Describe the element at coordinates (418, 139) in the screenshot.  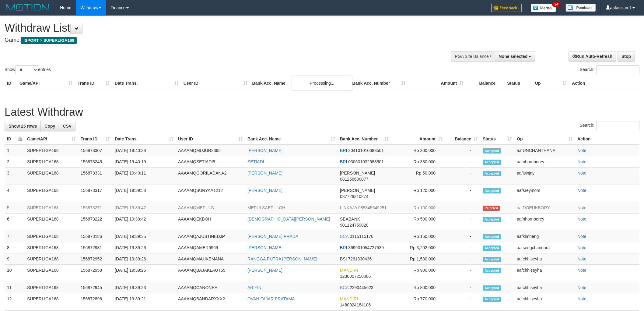
I see `th: Amount: activate to sort column ascending` at that location.